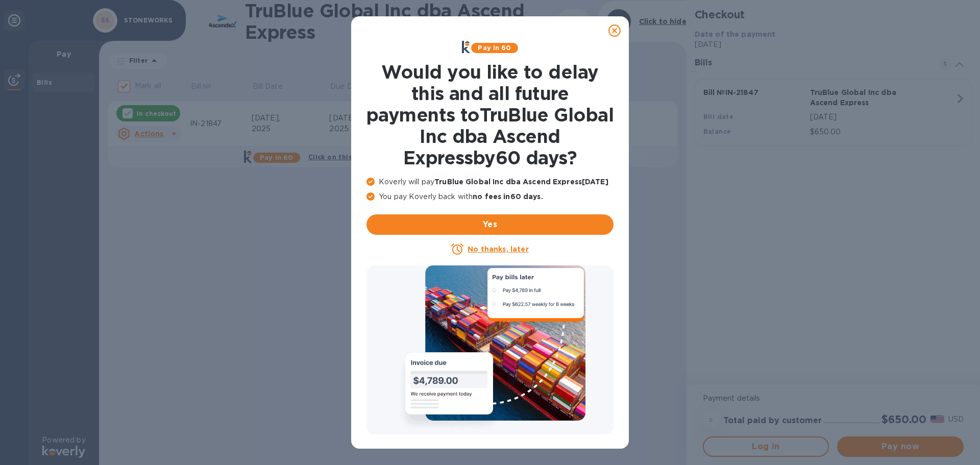 This screenshot has height=465, width=980. Describe the element at coordinates (495, 47) in the screenshot. I see `b: Pay in 60` at that location.